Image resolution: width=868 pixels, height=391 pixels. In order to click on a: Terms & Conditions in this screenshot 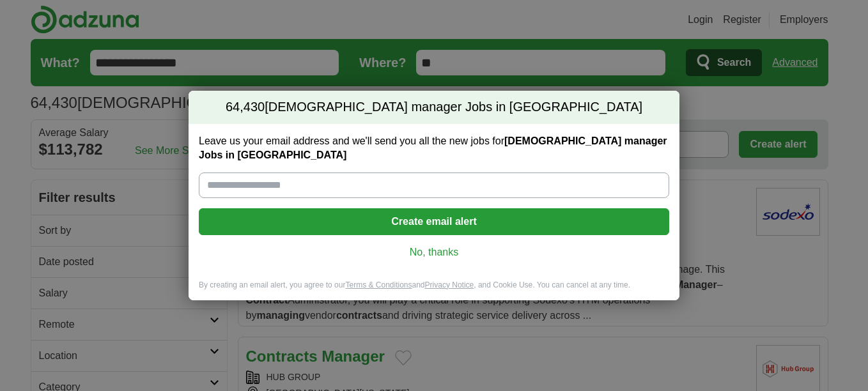, I will do `click(379, 285)`.